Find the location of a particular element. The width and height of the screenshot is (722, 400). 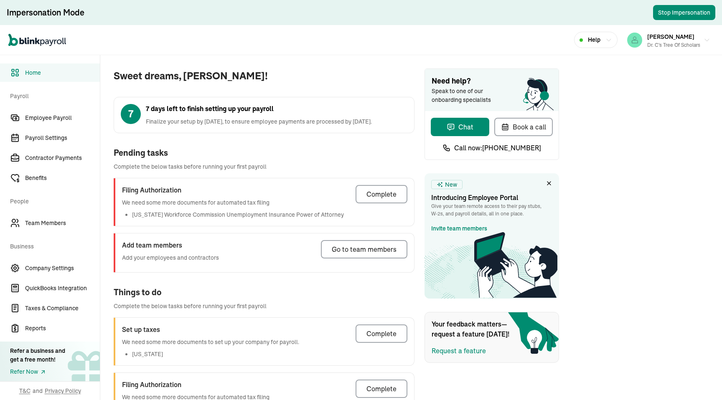

div: Chat is located at coordinates (460, 127).